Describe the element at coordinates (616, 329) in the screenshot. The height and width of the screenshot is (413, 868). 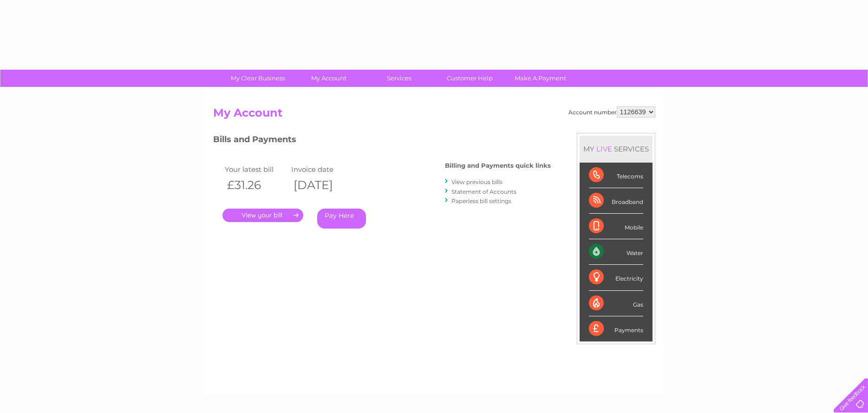
I see `div: Payments` at that location.